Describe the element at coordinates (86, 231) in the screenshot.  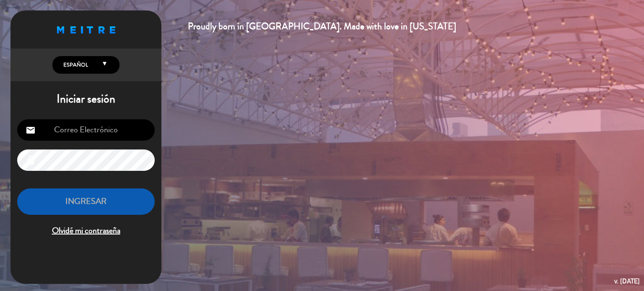
I see `span: Olvidé mi contraseña` at that location.